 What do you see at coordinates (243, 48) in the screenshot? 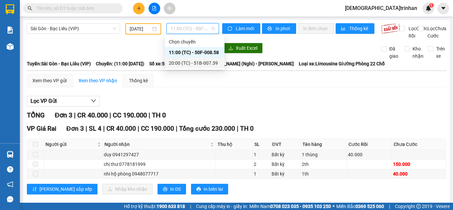
I see `button: downloadXuất Excel` at bounding box center [243, 48].